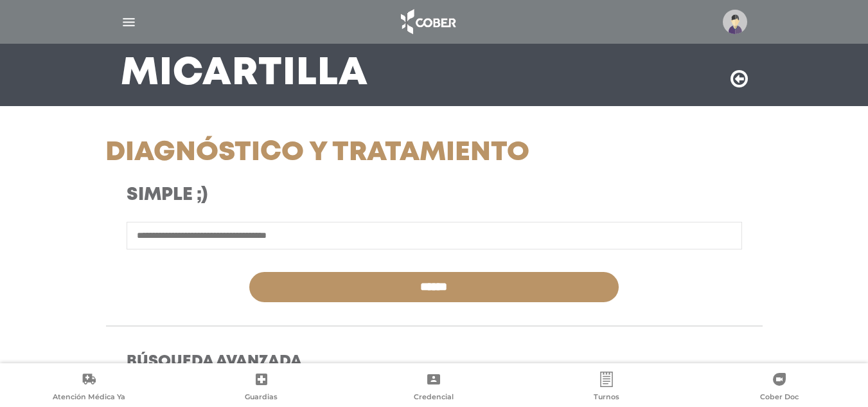 The image size is (868, 407). Describe the element at coordinates (88, 387) in the screenshot. I see `a: Atención Médica Ya` at that location.